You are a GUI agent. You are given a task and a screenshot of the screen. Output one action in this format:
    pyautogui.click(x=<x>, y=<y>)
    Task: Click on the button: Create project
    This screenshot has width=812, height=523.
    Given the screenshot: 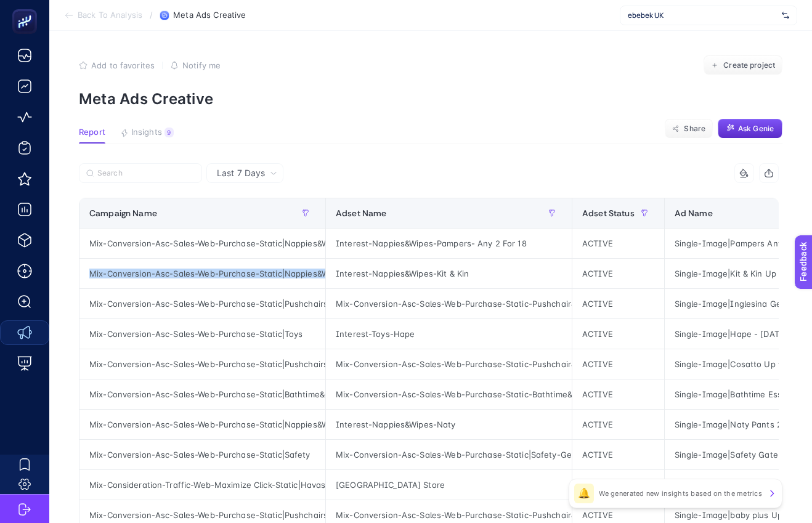 What is the action you would take?
    pyautogui.click(x=743, y=66)
    